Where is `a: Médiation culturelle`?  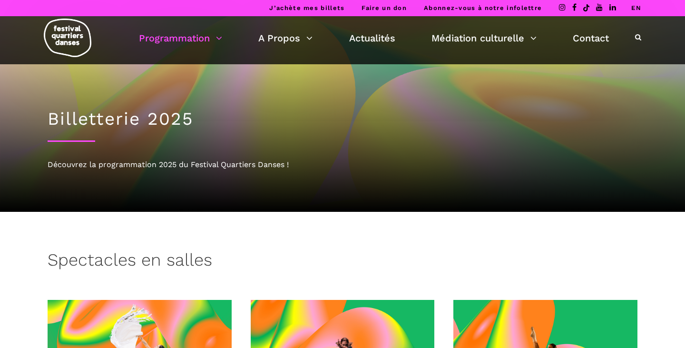
a: Médiation culturelle is located at coordinates (484, 38).